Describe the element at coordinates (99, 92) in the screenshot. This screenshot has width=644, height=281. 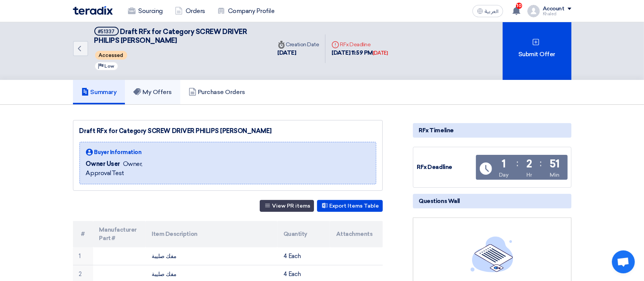
I see `a: Summary` at that location.